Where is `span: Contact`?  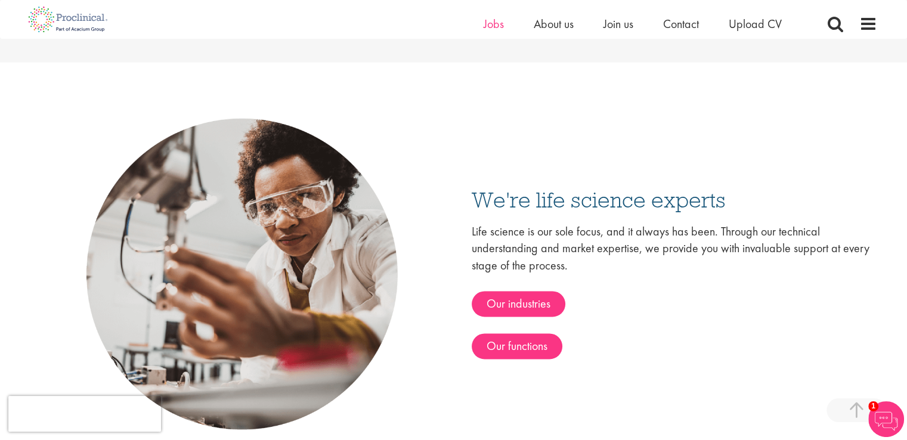
span: Contact is located at coordinates (681, 24).